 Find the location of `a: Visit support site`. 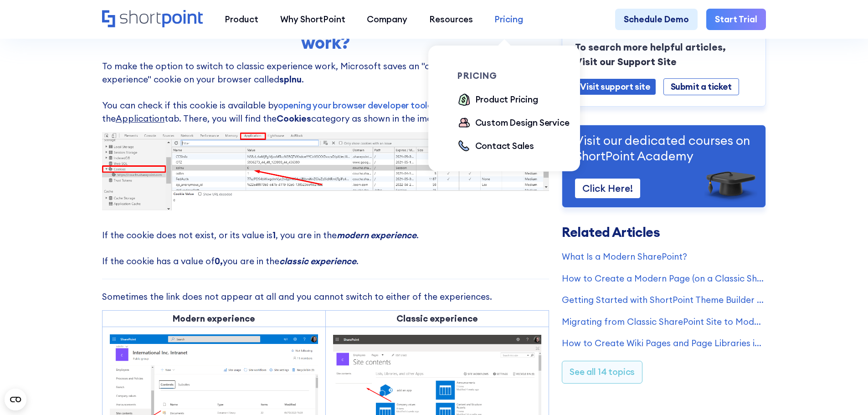

a: Visit support site is located at coordinates (616, 86).